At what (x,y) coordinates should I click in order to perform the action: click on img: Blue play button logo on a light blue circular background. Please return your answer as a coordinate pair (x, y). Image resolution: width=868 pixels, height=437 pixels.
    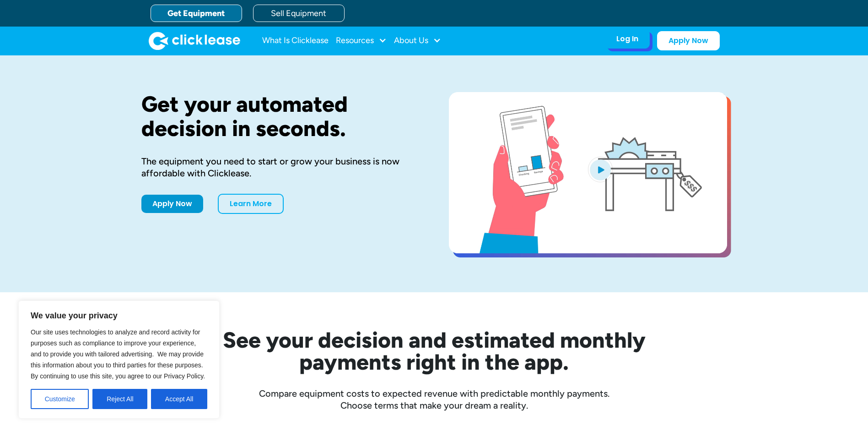
    Looking at the image, I should click on (600, 169).